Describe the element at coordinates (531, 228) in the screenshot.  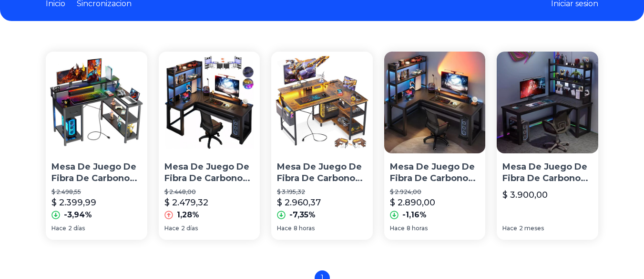
I see `span: 2 meses` at that location.